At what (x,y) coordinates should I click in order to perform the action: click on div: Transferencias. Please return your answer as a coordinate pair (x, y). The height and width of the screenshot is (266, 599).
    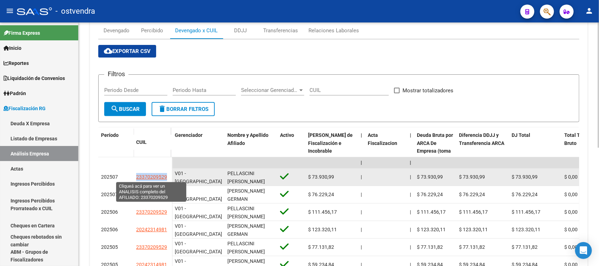
    Looking at the image, I should click on (280, 31).